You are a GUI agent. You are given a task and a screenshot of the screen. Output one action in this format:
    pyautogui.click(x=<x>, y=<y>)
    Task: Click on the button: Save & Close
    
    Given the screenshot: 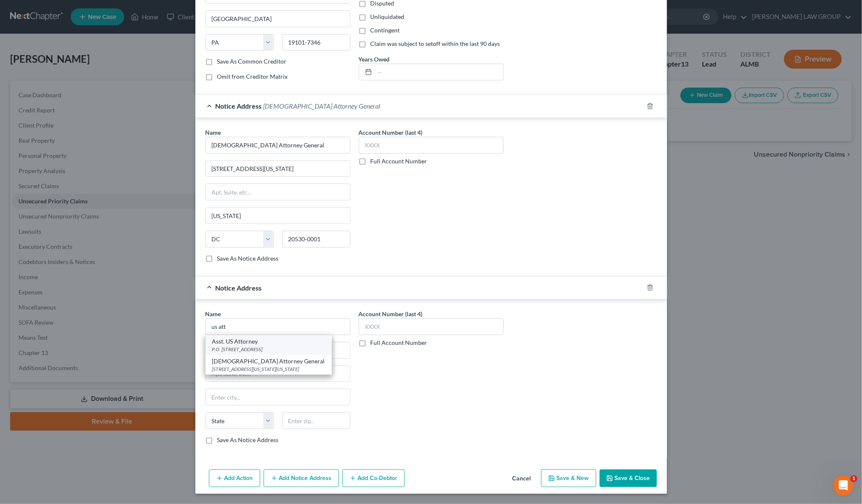 What is the action you would take?
    pyautogui.click(x=629, y=478)
    